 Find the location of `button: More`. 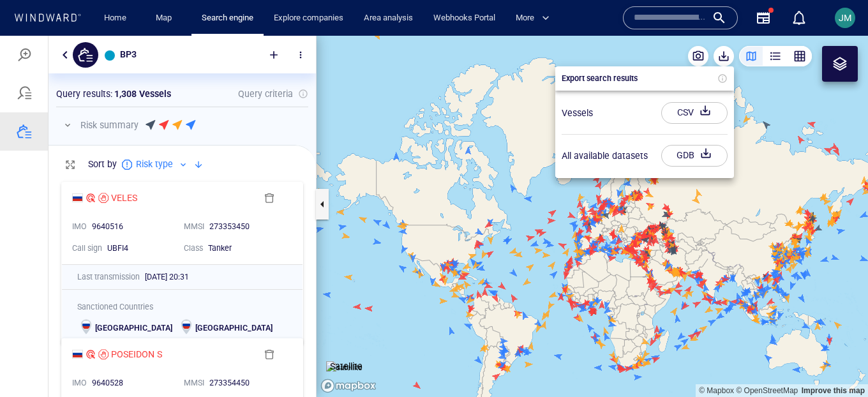

button: More is located at coordinates (535, 18).